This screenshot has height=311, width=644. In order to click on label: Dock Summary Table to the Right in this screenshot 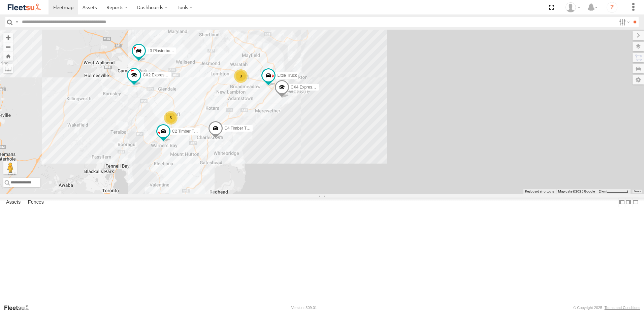, I will do `click(628, 202)`.